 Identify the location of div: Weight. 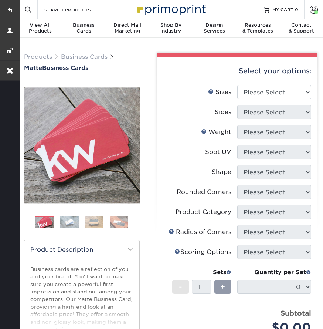
(216, 132).